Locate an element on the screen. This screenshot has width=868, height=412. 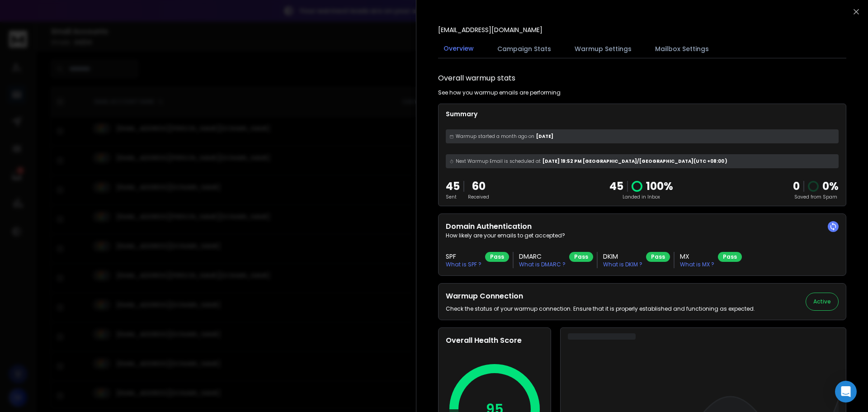
h3: MX is located at coordinates (697, 256).